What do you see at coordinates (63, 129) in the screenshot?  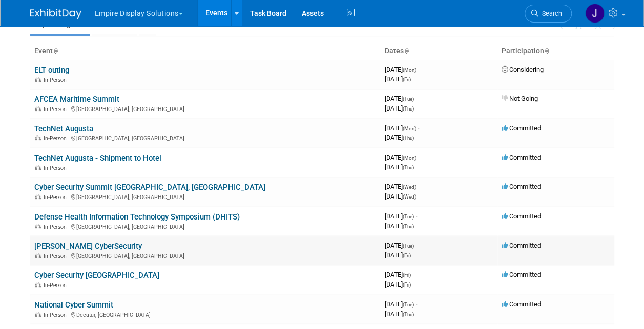 I see `a: TechNet Augusta` at bounding box center [63, 129].